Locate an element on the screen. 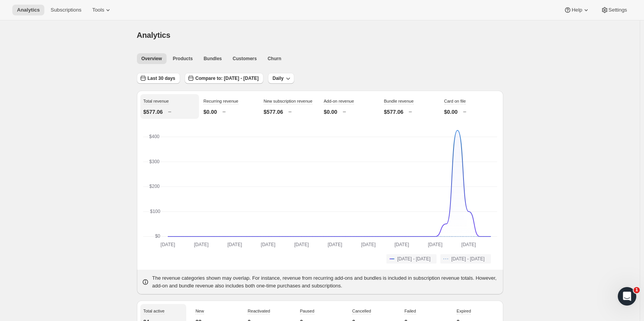  span: Overview is located at coordinates (151, 59).